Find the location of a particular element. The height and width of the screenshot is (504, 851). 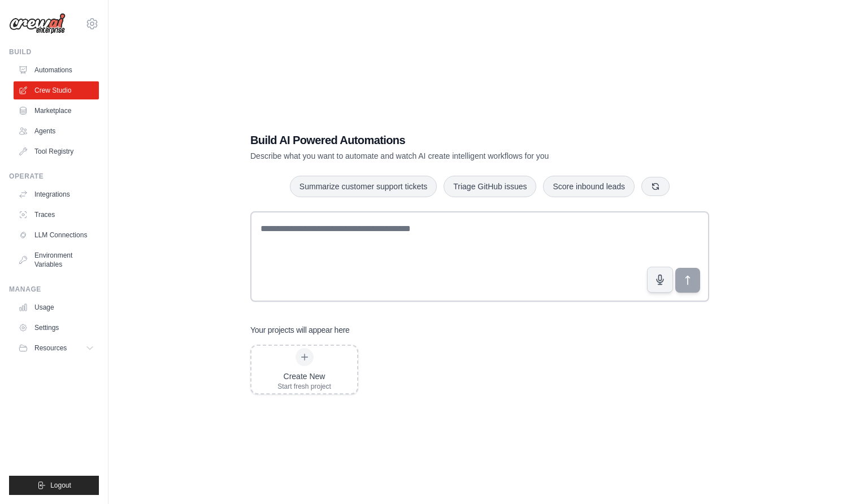

button: Logout is located at coordinates (54, 485).